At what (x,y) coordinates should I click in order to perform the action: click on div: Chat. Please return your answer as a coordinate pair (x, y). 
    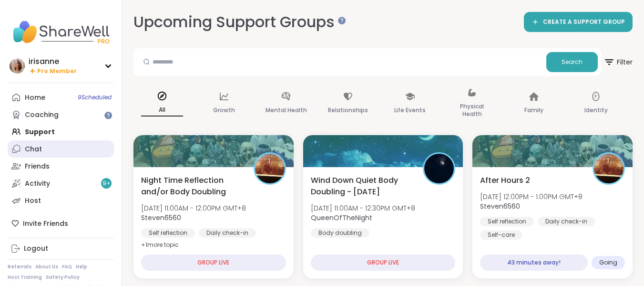
    Looking at the image, I should click on (33, 149).